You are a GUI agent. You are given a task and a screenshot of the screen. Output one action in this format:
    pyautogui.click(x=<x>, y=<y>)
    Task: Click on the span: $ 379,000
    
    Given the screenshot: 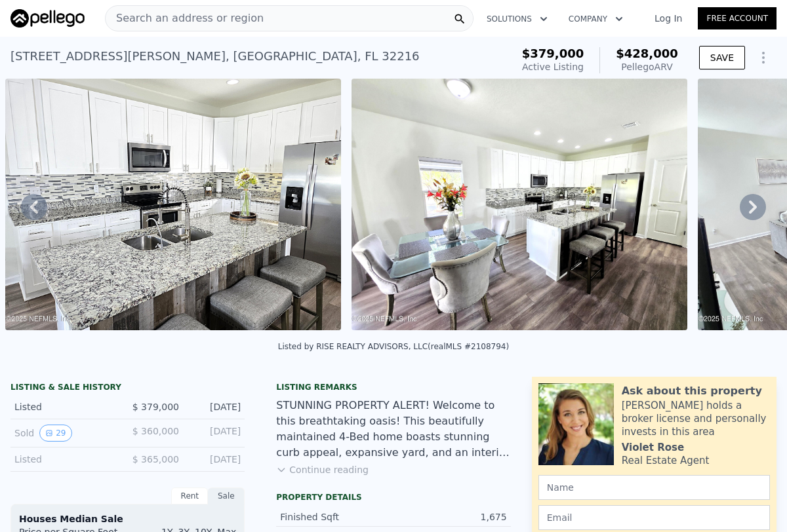 What is the action you would take?
    pyautogui.click(x=155, y=407)
    